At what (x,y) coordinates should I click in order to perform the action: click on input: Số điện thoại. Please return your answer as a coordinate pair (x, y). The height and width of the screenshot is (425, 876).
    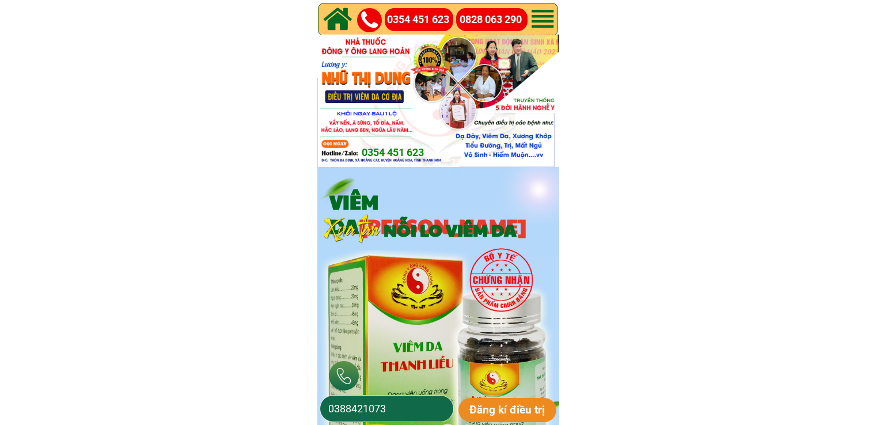
    Looking at the image, I should click on (386, 408).